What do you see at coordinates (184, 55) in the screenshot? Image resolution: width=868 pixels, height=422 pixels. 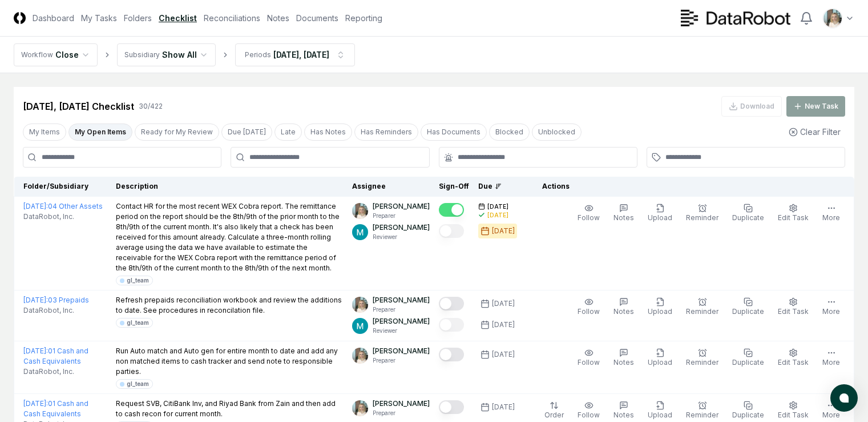 I see `nav: breadcrumb` at bounding box center [184, 55].